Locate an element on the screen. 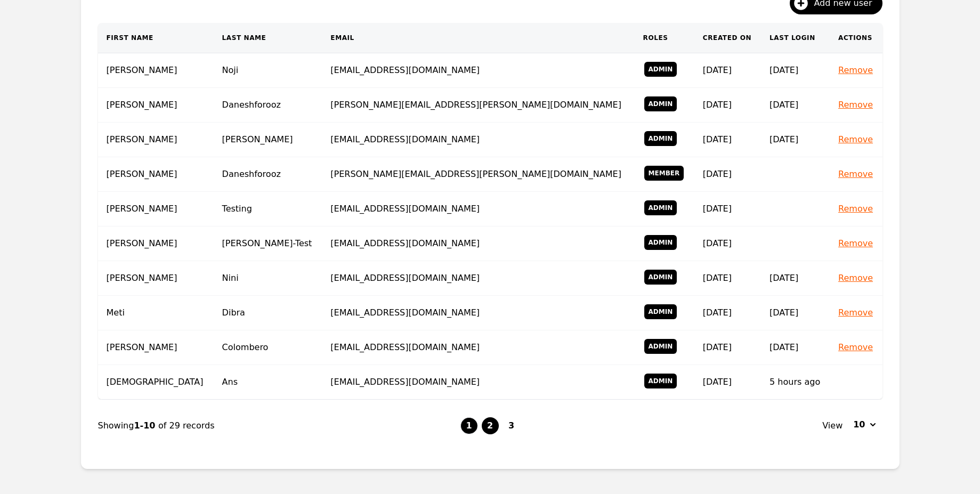 Image resolution: width=980 pixels, height=494 pixels. button: 2 is located at coordinates (490, 426).